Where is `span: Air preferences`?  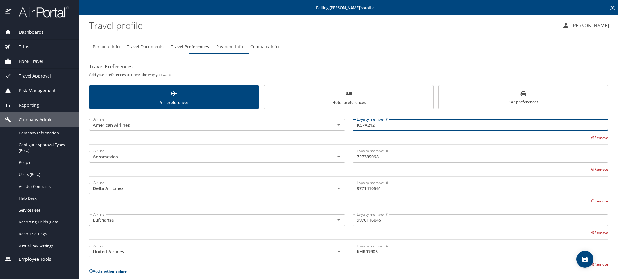 span: Air preferences is located at coordinates (174, 98).